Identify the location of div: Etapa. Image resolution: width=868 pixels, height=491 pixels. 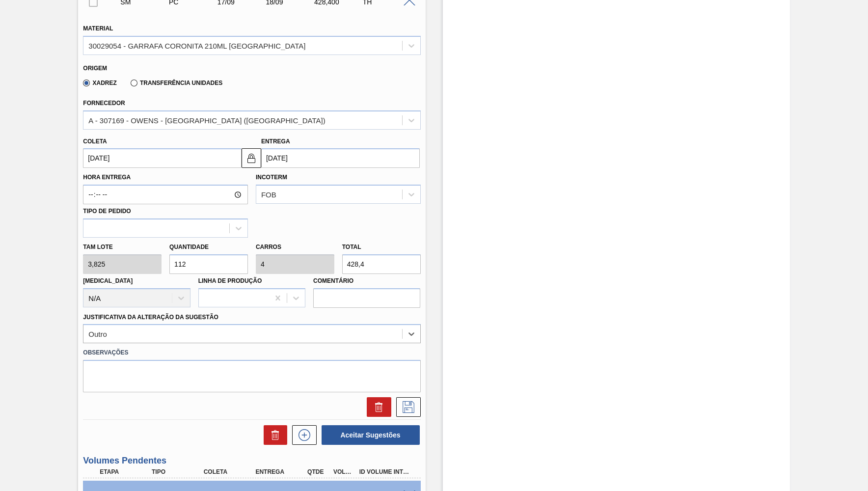
(126, 472).